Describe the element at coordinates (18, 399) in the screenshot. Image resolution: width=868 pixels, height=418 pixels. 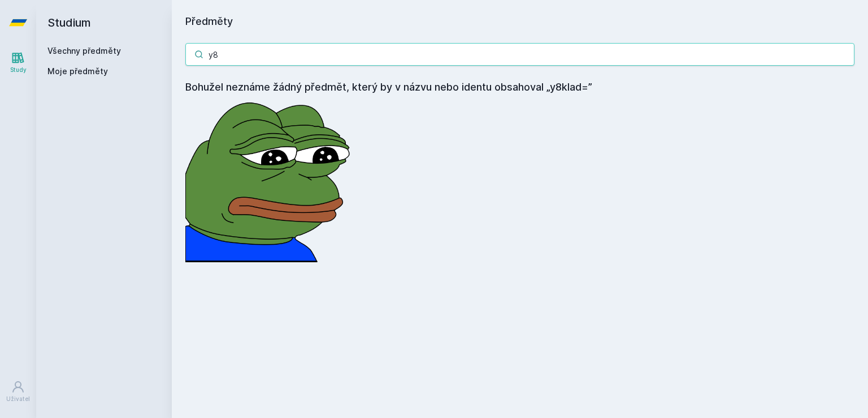
I see `div: Uživatel` at that location.